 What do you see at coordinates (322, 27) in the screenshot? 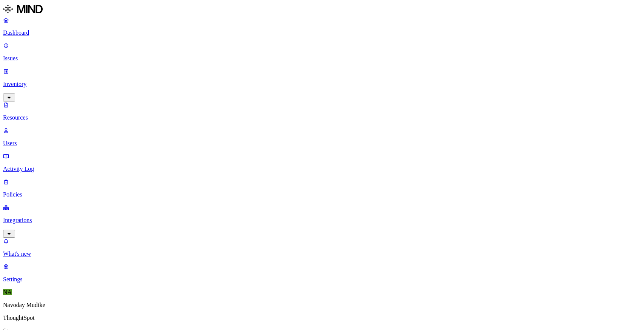
I see `a: Dashboard` at bounding box center [322, 27].